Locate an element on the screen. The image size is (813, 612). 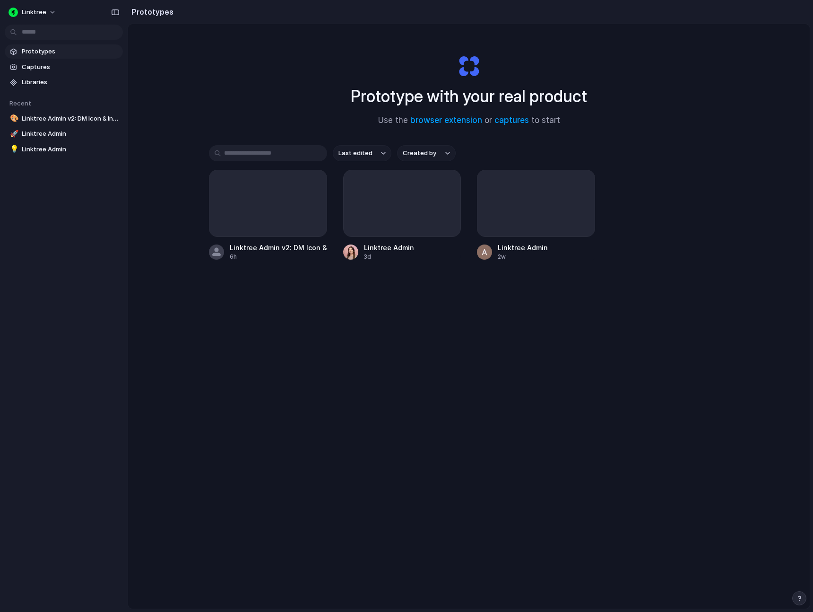
h1: Prototype with your real product is located at coordinates (469, 96).